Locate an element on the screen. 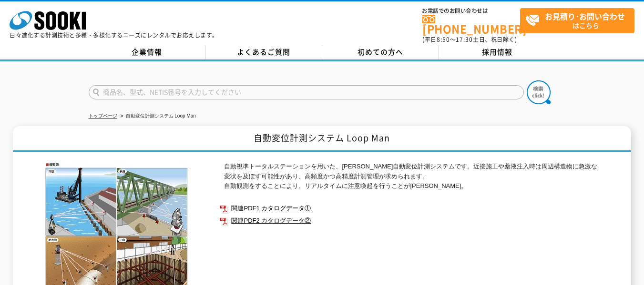 The image size is (644, 285). a: トップページ is located at coordinates (103, 116).